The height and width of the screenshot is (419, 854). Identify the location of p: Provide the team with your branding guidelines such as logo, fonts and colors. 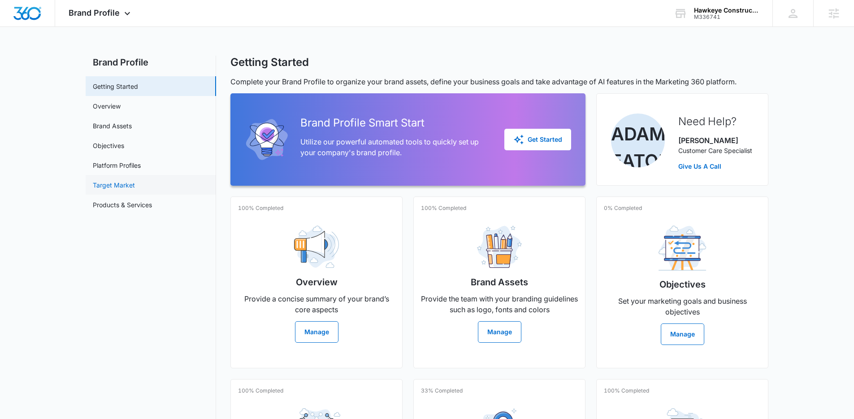
(499, 304).